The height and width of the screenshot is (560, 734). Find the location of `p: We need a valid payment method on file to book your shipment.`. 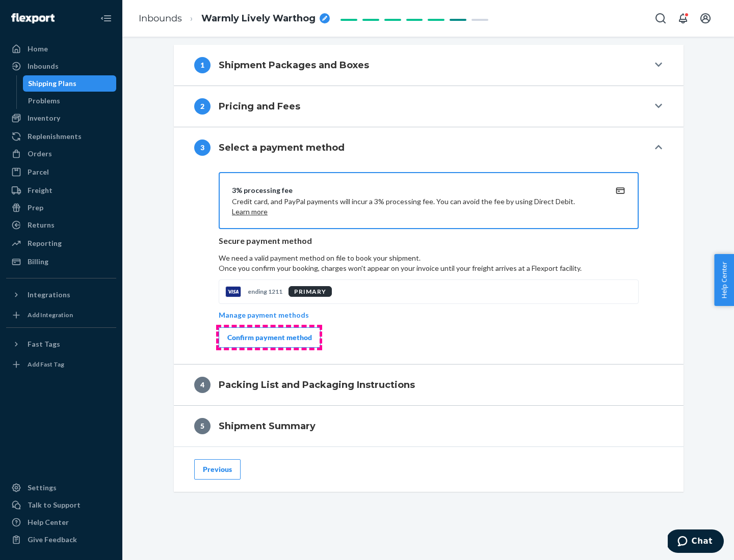

p: We need a valid payment method on file to book your shipment. is located at coordinates (429, 263).